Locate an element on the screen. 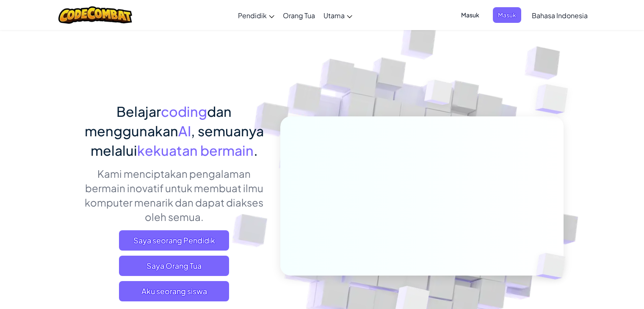 The width and height of the screenshot is (644, 309). img: Logo CodeCombat is located at coordinates (95, 15).